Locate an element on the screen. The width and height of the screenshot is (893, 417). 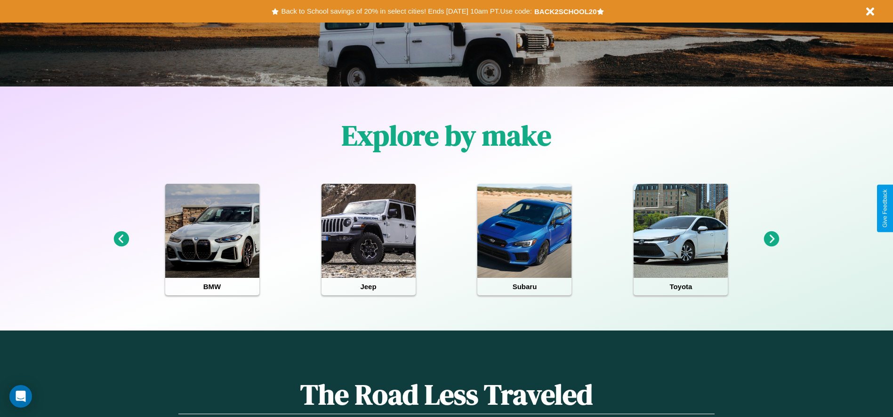
h1: Explore by make is located at coordinates (446, 136).